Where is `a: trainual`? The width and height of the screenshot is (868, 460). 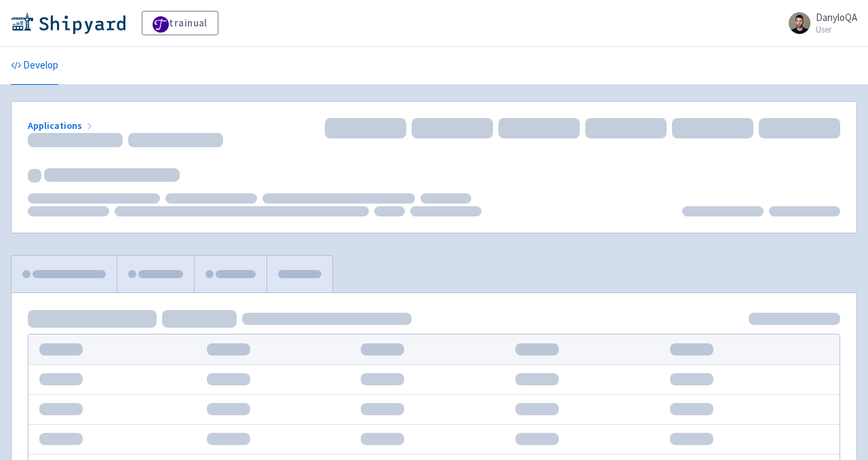
a: trainual is located at coordinates (180, 23).